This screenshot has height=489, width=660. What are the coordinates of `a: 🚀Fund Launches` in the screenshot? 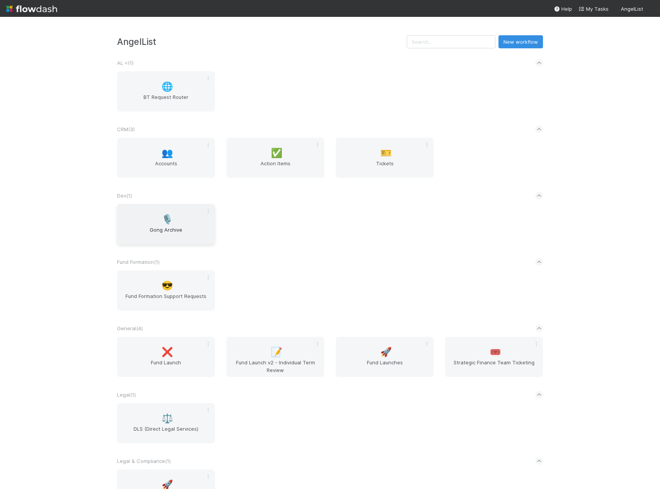 It's located at (385, 357).